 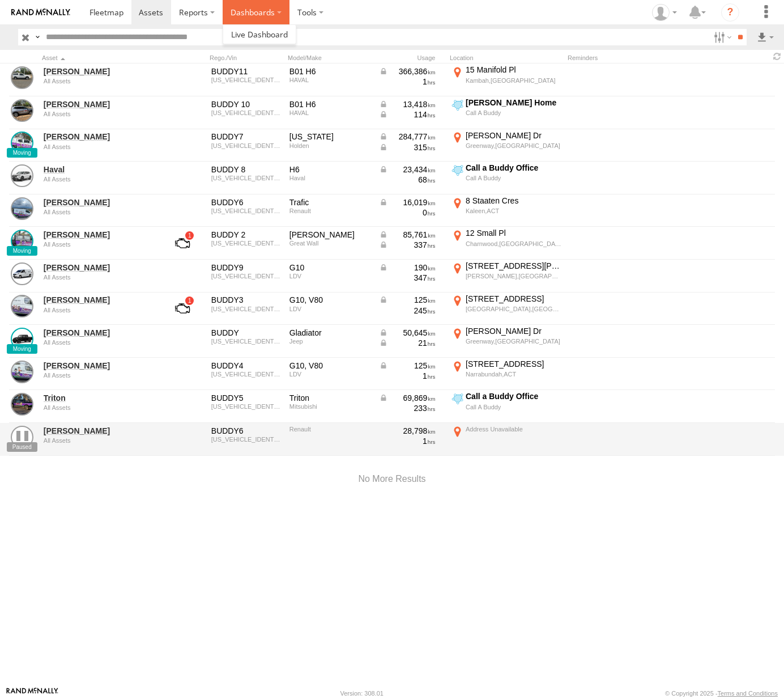 What do you see at coordinates (41, 12) in the screenshot?
I see `img: rand-logo.svg` at bounding box center [41, 12].